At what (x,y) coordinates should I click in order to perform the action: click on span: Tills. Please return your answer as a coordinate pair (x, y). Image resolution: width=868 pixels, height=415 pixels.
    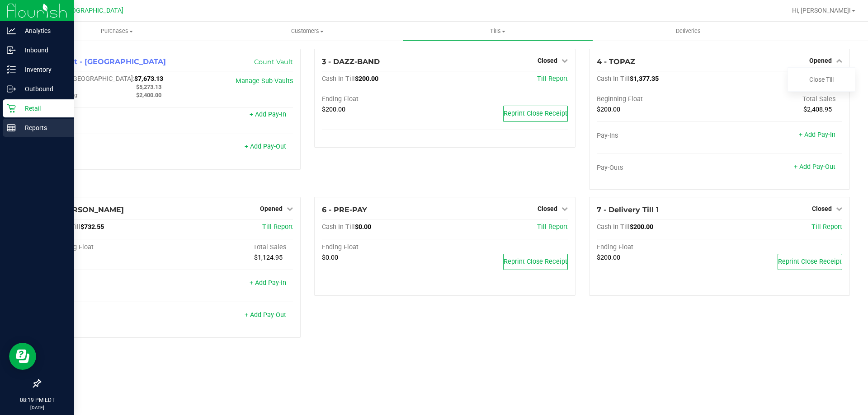
    Looking at the image, I should click on (498, 31).